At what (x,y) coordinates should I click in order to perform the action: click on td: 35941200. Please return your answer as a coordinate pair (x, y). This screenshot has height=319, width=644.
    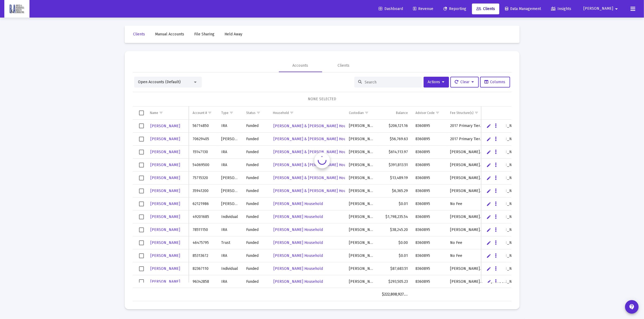
    Looking at the image, I should click on (203, 191).